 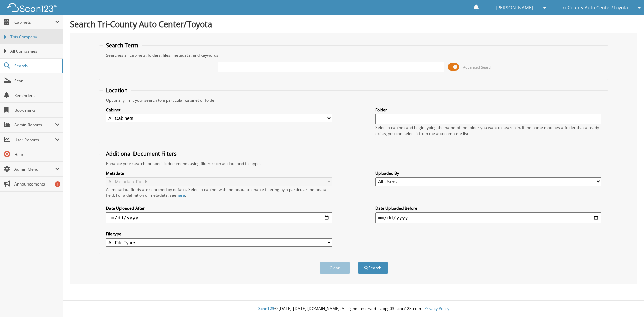 I want to click on label: Metadata, so click(x=219, y=173).